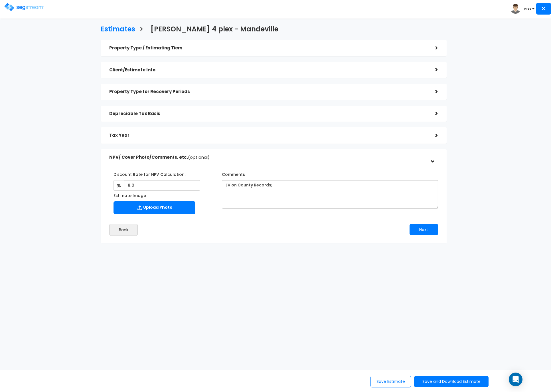 Image resolution: width=551 pixels, height=392 pixels. I want to click on h3: Estimates, so click(118, 29).